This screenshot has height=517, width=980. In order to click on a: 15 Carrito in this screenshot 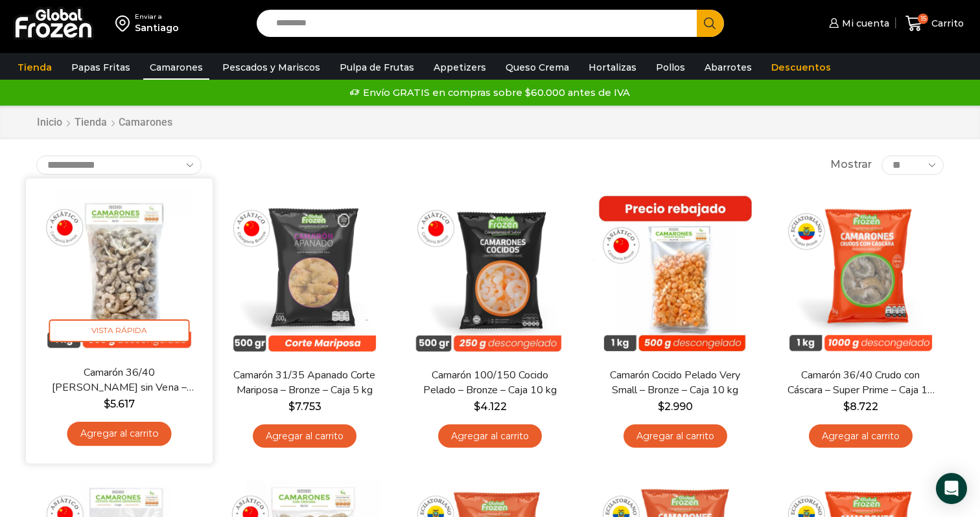, I will do `click(935, 23)`.